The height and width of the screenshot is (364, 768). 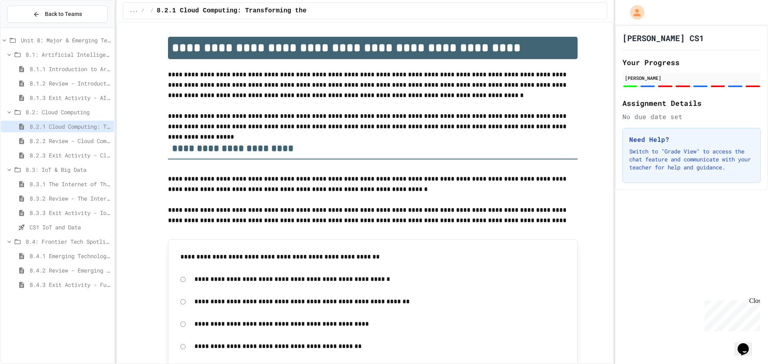 What do you see at coordinates (66, 40) in the screenshot?
I see `span: Unit 8: Major & Emerging Technologies` at bounding box center [66, 40].